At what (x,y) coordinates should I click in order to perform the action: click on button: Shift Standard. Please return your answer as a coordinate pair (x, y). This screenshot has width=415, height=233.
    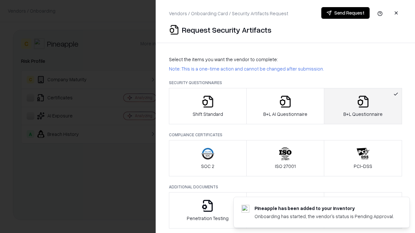
    Looking at the image, I should click on (208, 106).